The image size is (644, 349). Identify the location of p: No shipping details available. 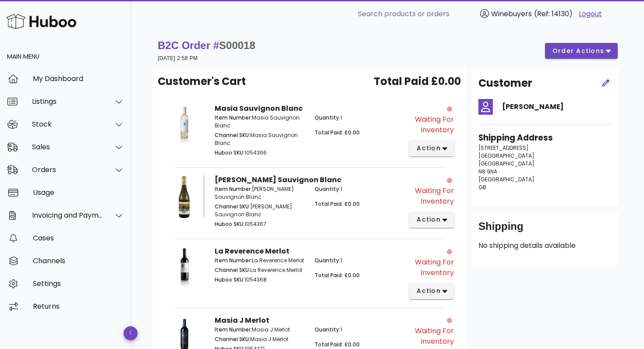
(545, 246).